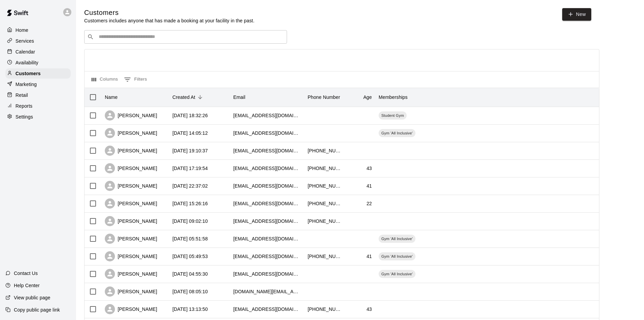  Describe the element at coordinates (135, 80) in the screenshot. I see `button: Show filters` at that location.